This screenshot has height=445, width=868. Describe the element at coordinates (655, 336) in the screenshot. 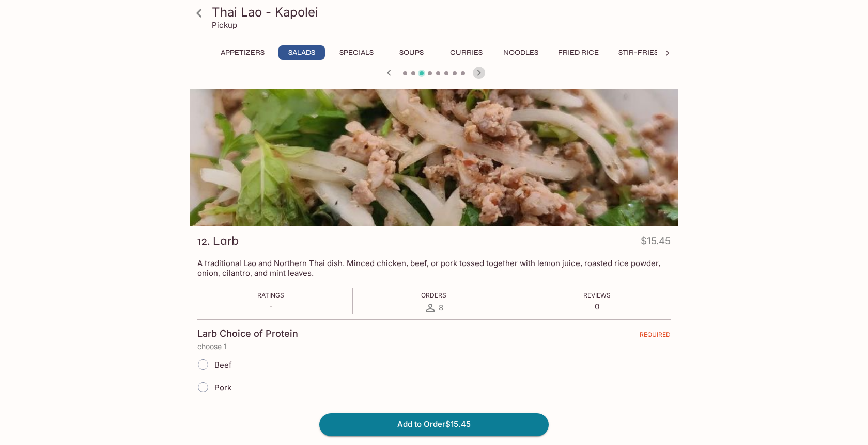

I see `span: REQUIRED` at that location.